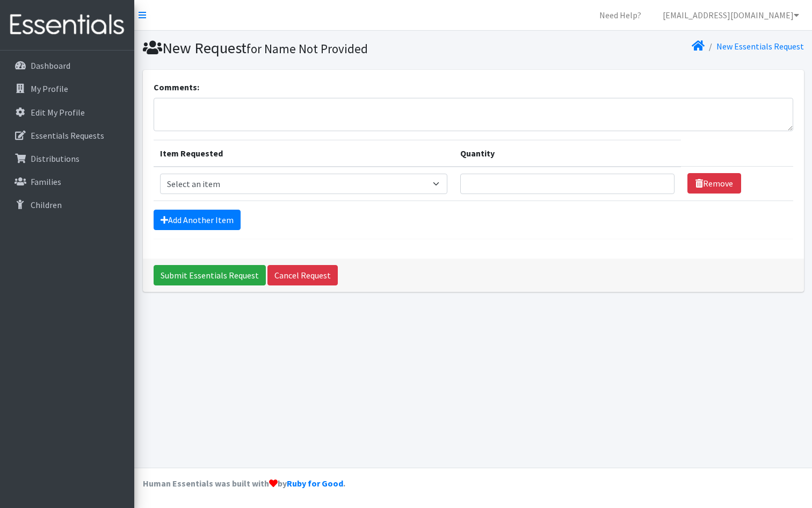  Describe the element at coordinates (46, 205) in the screenshot. I see `p: Children` at that location.